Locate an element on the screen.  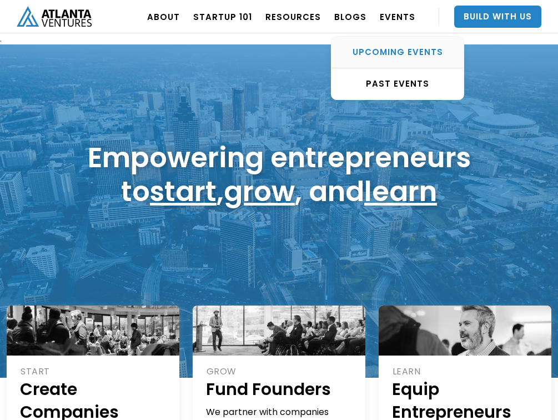
a: ABOUT is located at coordinates (163, 17).